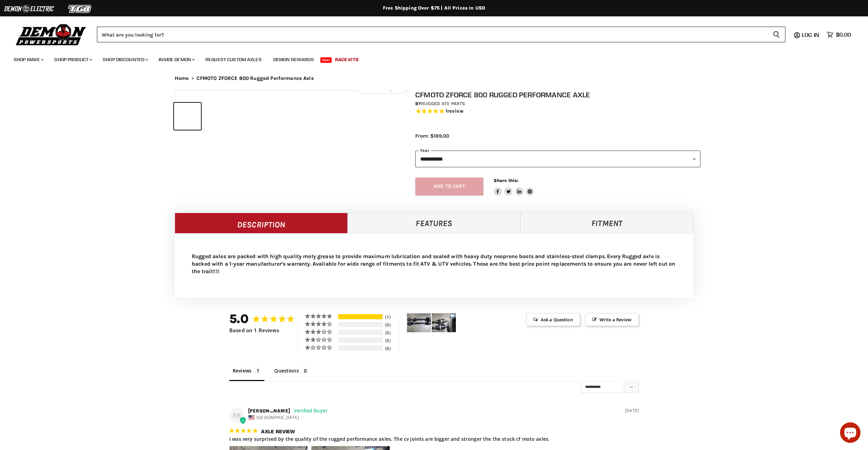  What do you see at coordinates (243, 431) in the screenshot?
I see `span: 5-Star Rating Review` at bounding box center [243, 431].